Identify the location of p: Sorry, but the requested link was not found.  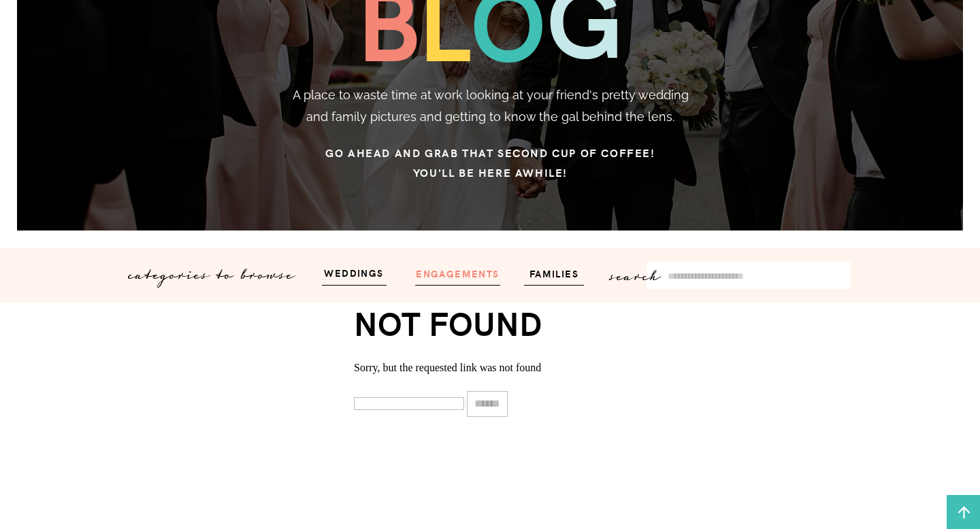
(490, 368).